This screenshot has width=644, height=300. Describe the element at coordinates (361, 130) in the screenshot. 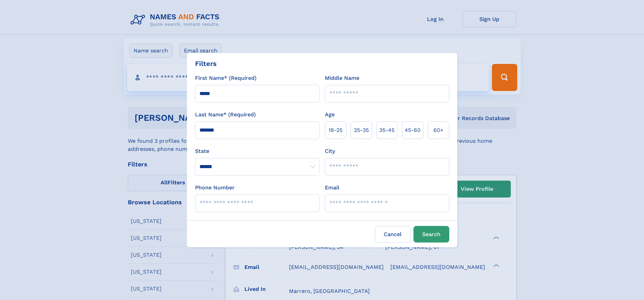

I see `span: 25‑35` at that location.